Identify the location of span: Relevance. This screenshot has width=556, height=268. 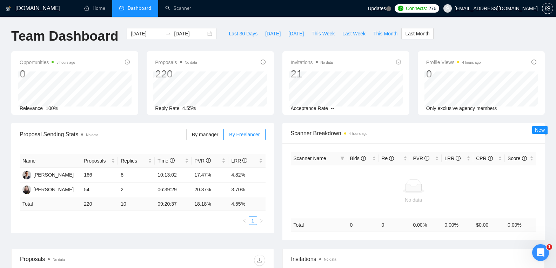
(31, 108).